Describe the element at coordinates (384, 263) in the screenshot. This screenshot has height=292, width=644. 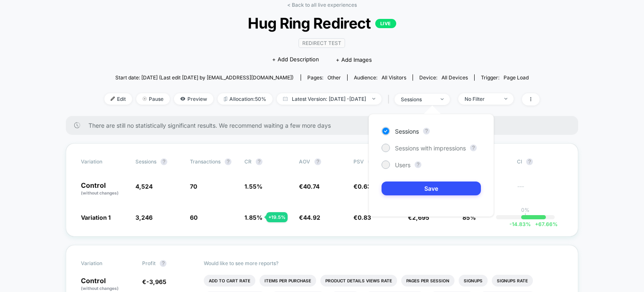
I see `p: Would like to see more reports?` at that location.